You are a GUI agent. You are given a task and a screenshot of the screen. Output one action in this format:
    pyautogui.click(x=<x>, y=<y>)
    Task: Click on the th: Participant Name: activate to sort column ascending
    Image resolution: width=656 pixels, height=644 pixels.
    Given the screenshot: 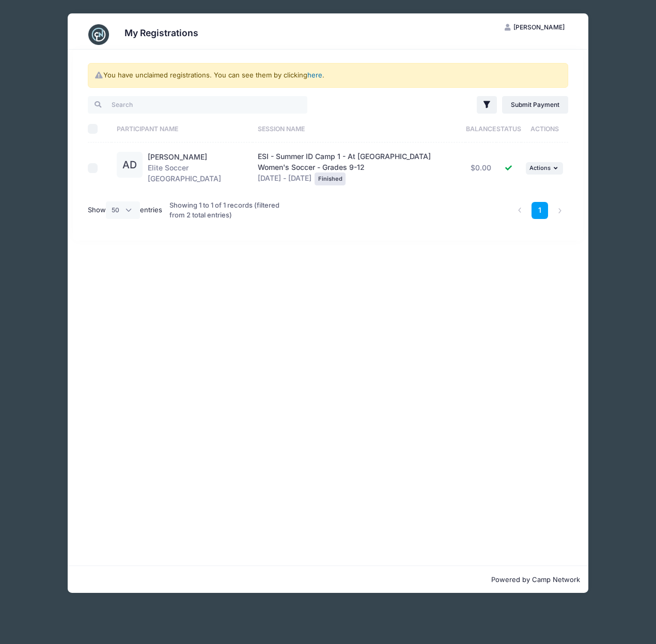 What is the action you would take?
    pyautogui.click(x=182, y=129)
    